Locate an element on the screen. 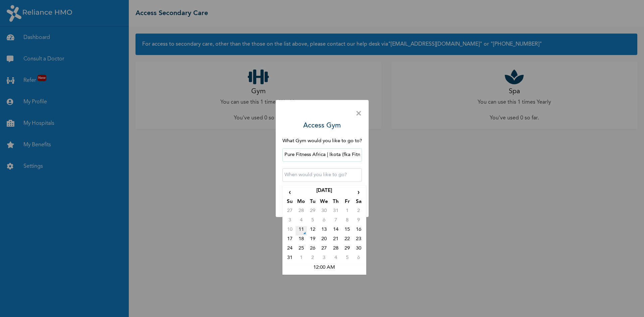 The image size is (644, 317). th: Th is located at coordinates (336, 203).